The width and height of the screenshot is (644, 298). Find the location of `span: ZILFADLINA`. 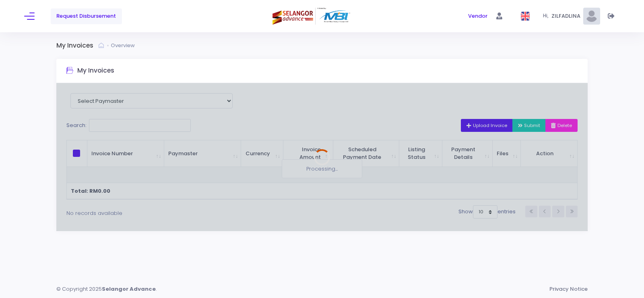

span: ZILFADLINA is located at coordinates (567, 16).